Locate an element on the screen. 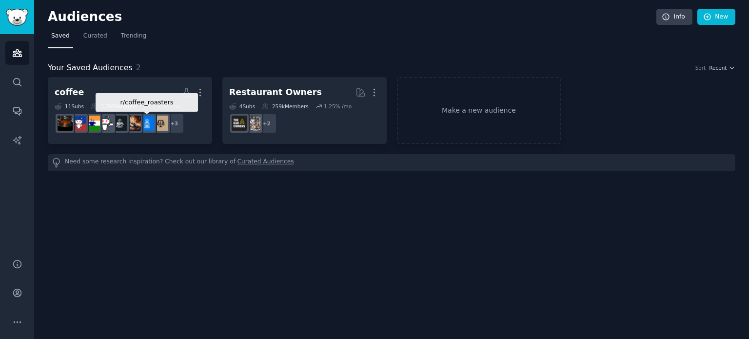 The height and width of the screenshot is (339, 749). img: Coffee is located at coordinates (106, 123).